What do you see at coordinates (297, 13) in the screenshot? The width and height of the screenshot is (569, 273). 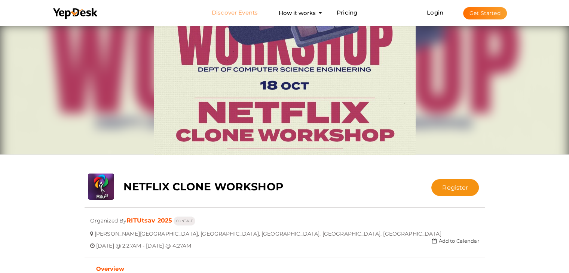 I see `button: How it works` at bounding box center [297, 13].